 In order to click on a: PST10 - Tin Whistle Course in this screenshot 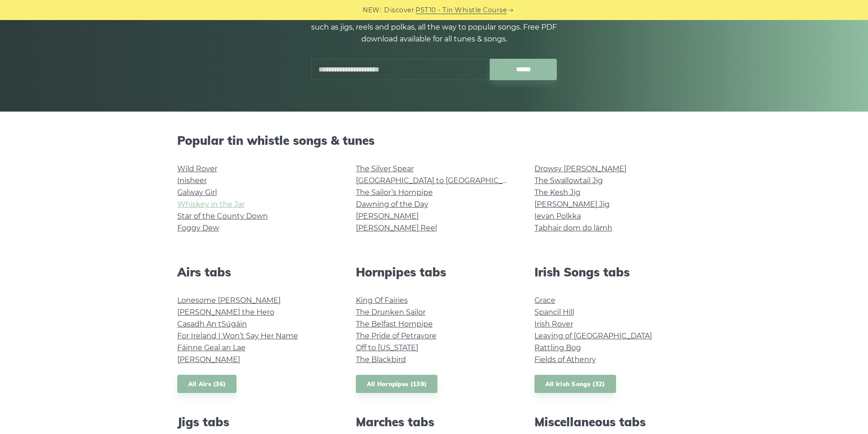, I will do `click(461, 10)`.